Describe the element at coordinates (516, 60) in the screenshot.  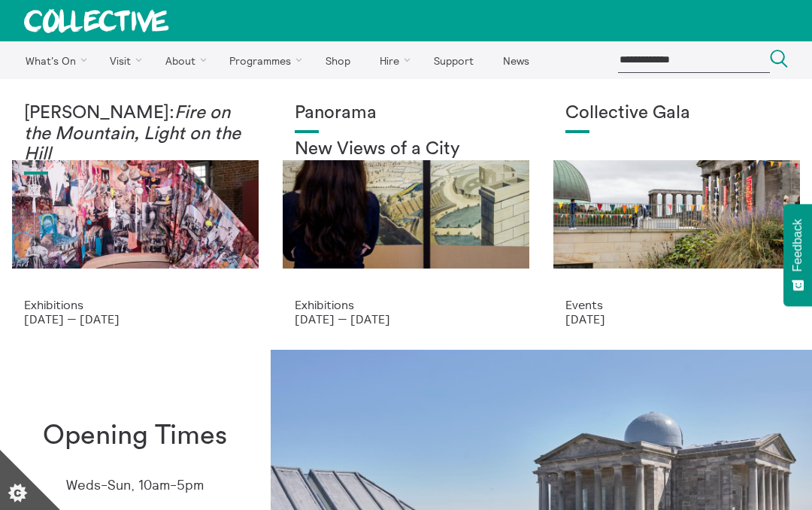
I see `a: News` at that location.